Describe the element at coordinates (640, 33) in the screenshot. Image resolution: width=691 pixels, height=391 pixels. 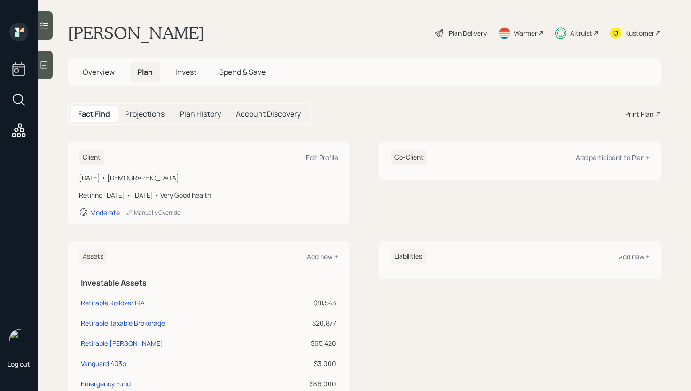
I see `div: Kustomer` at that location.